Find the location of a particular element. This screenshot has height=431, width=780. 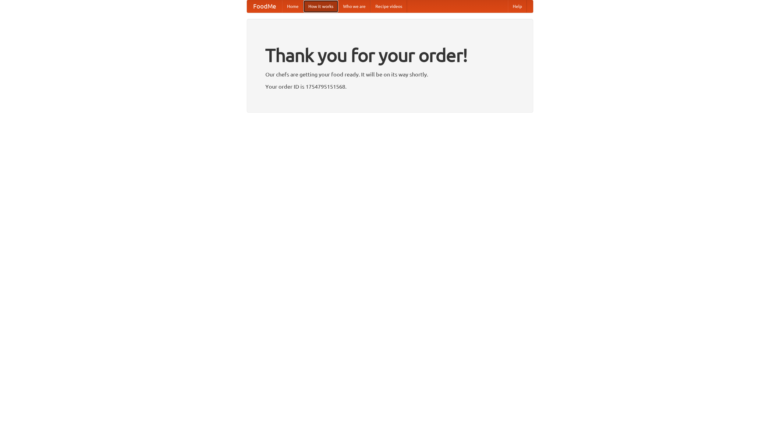

a: Who we are is located at coordinates (354, 6).